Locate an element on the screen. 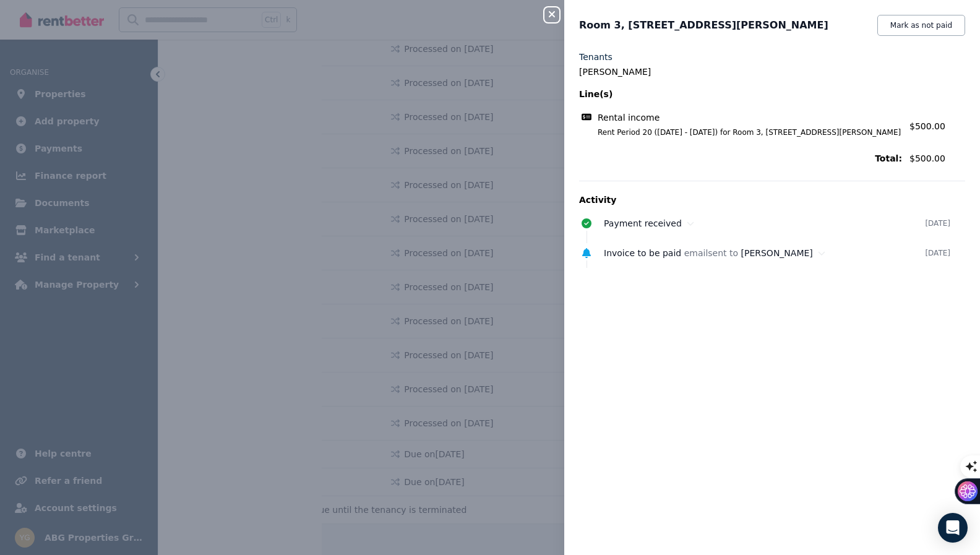 The width and height of the screenshot is (980, 555). span: Total: is located at coordinates (740, 158).